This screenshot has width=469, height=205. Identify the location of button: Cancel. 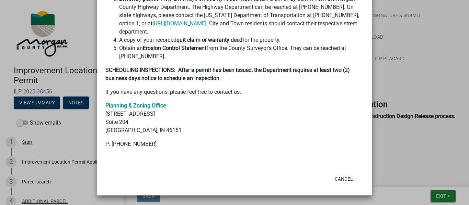
(343, 179).